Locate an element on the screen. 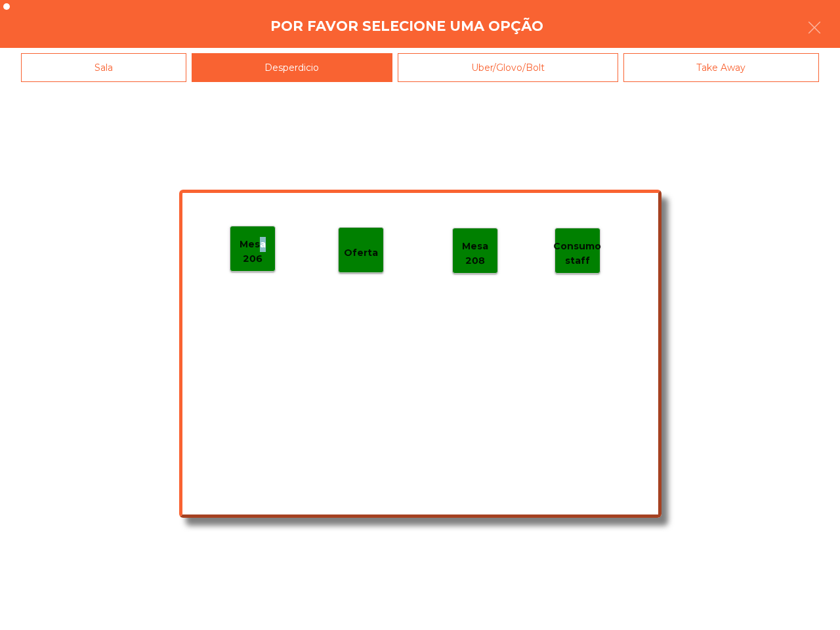 Image resolution: width=840 pixels, height=630 pixels. p: Mesa 208 is located at coordinates (475, 254).